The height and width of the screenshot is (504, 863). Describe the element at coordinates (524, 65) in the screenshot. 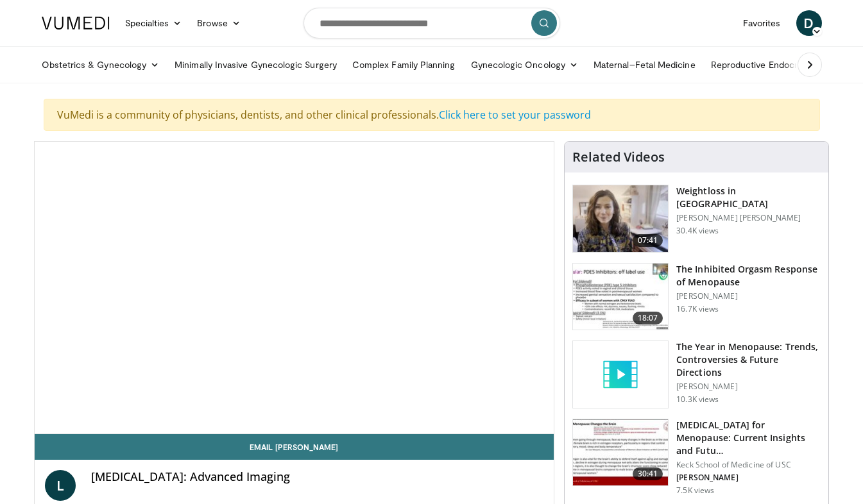

I see `a: Gynecologic Oncology` at that location.